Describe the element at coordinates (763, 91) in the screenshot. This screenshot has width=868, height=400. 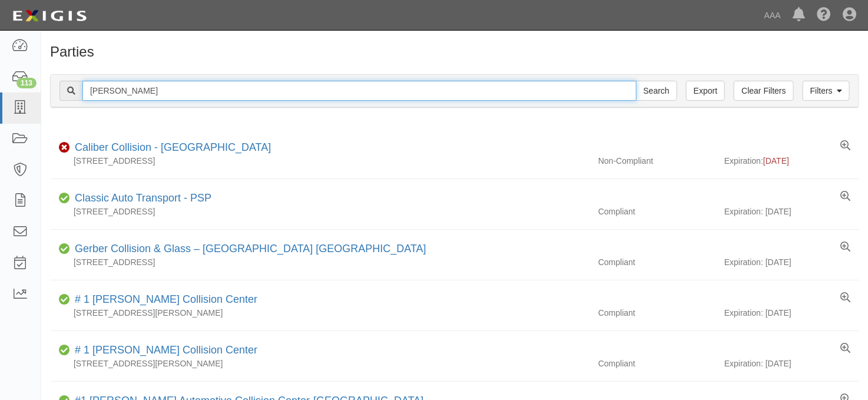
I see `a: Clear Filters` at that location.